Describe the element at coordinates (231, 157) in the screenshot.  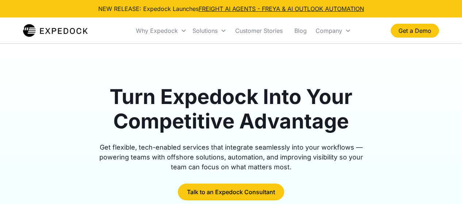
I see `div: Get flexible, tech-enabled services that integrate seamlessly into your workflows — powering team...` at that location.